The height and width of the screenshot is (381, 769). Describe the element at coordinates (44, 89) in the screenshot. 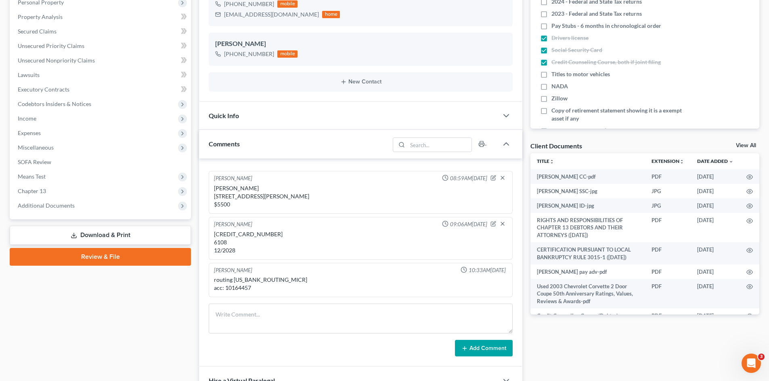

I see `span: Executory Contracts` at that location.